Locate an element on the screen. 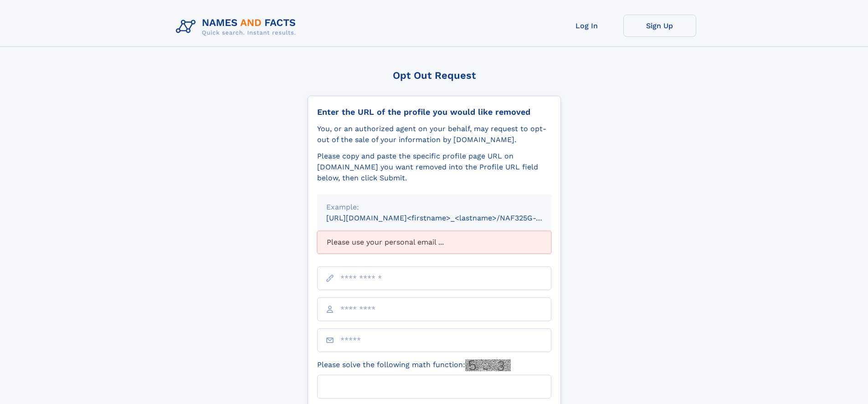 The height and width of the screenshot is (404, 868). div: Opt Out Request is located at coordinates (434, 75).